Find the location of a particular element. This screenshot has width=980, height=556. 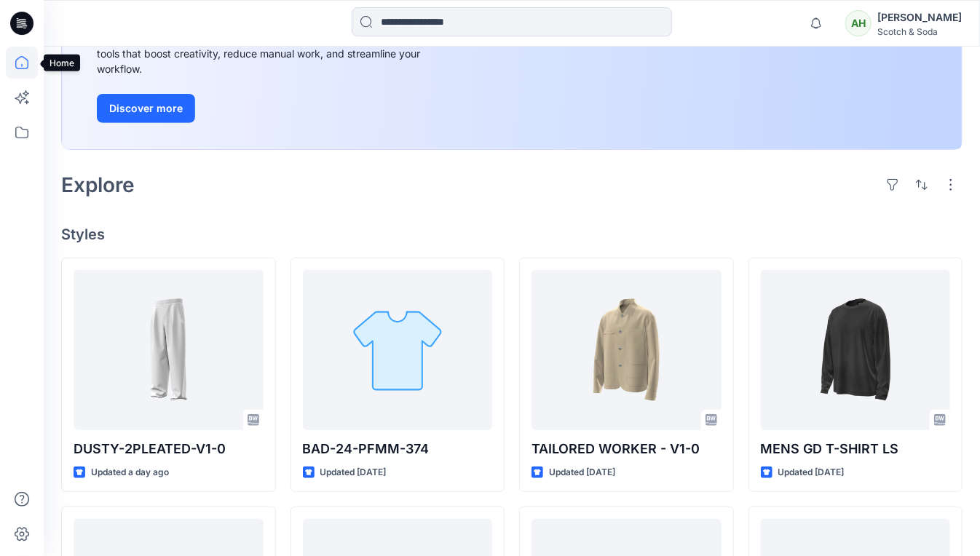

div: AH is located at coordinates (858, 23).